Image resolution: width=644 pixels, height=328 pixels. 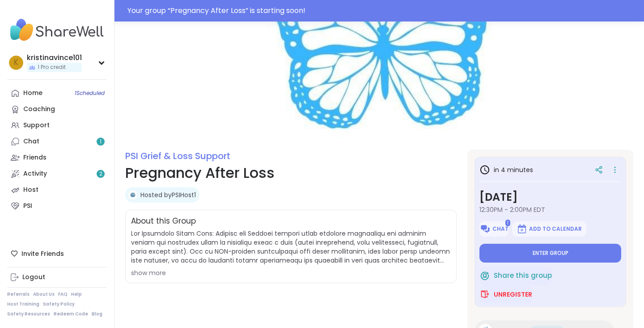 I want to click on span: Share this group, so click(x=523, y=275).